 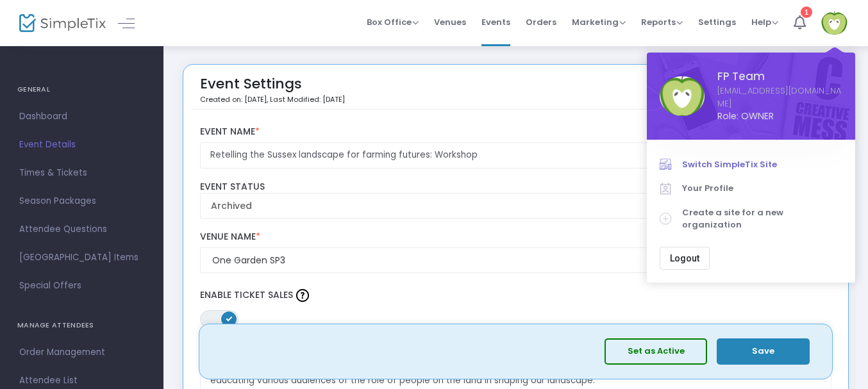 I want to click on span: Box Office, so click(x=392, y=22).